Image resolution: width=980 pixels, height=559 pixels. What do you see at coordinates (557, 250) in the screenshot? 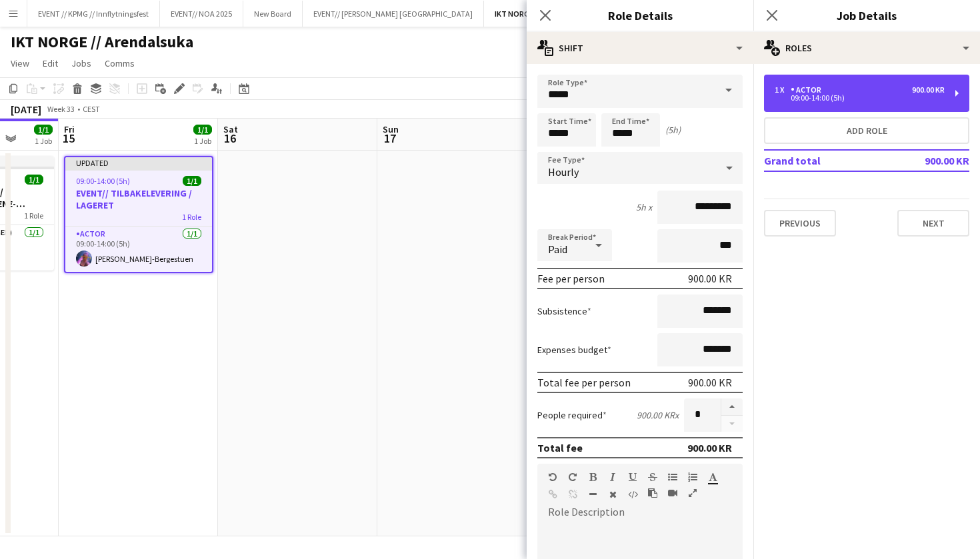
I see `span: Paid` at bounding box center [557, 250].